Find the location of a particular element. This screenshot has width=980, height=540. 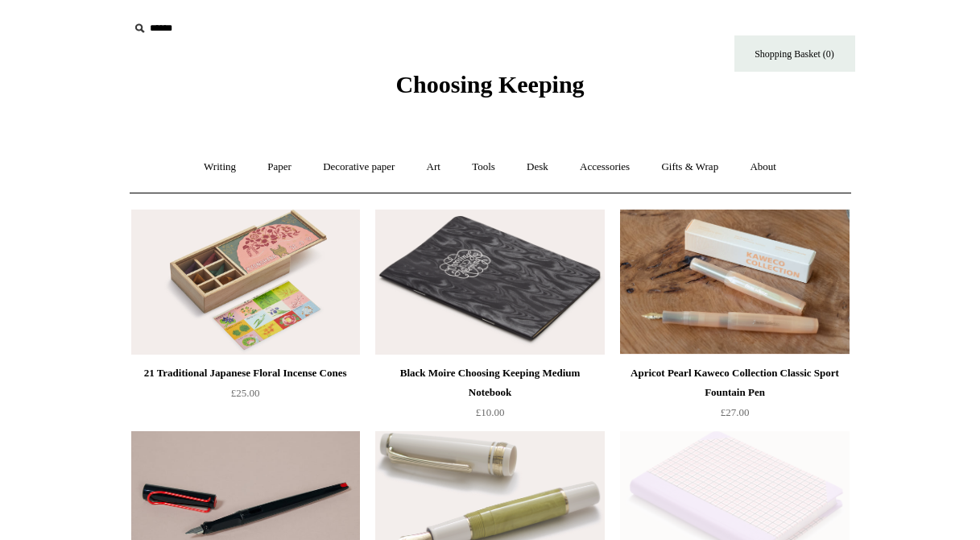

div: Black Moire Choosing Keeping Medium Notebook is located at coordinates (490, 383).